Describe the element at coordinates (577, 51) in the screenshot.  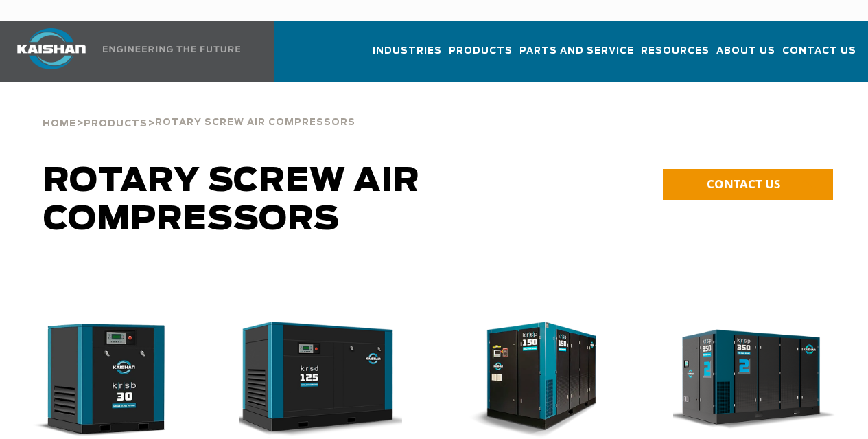
I see `span: Parts and Service` at that location.